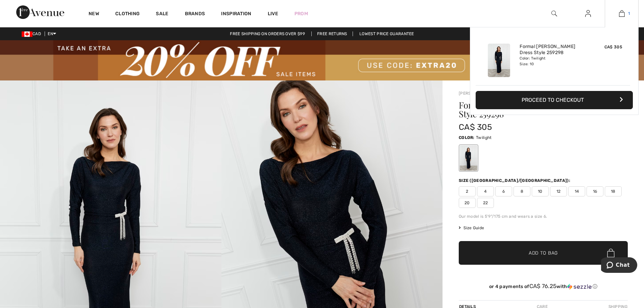  Describe the element at coordinates (162, 14) in the screenshot. I see `a: Sale` at that location.